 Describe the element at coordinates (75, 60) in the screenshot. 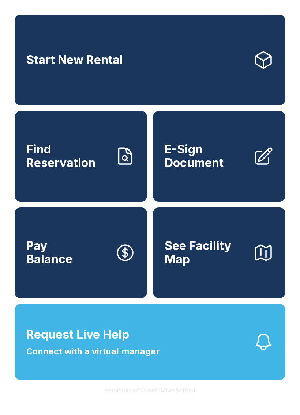

I see `span: Start New Rental` at that location.